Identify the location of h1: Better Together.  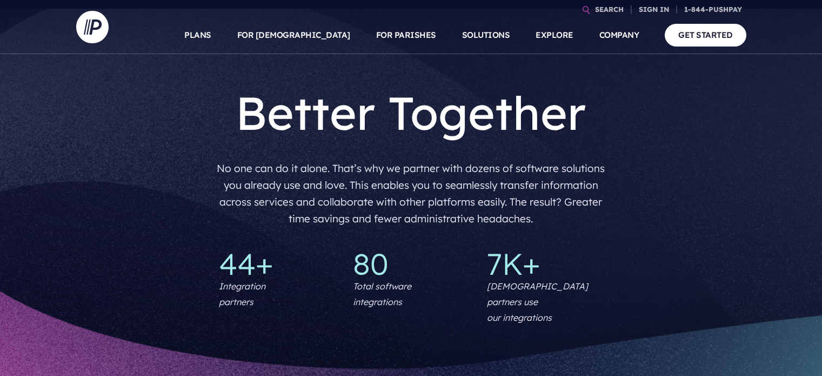
(411, 112).